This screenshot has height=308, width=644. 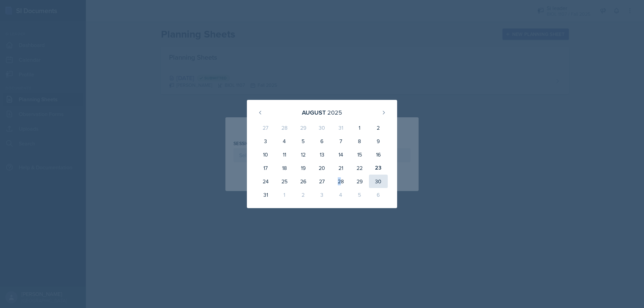 What do you see at coordinates (285, 181) in the screenshot?
I see `div: 25` at bounding box center [285, 181].